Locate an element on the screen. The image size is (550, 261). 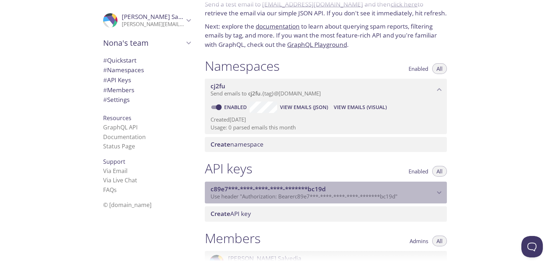
div: Quickstart is located at coordinates (147, 61).